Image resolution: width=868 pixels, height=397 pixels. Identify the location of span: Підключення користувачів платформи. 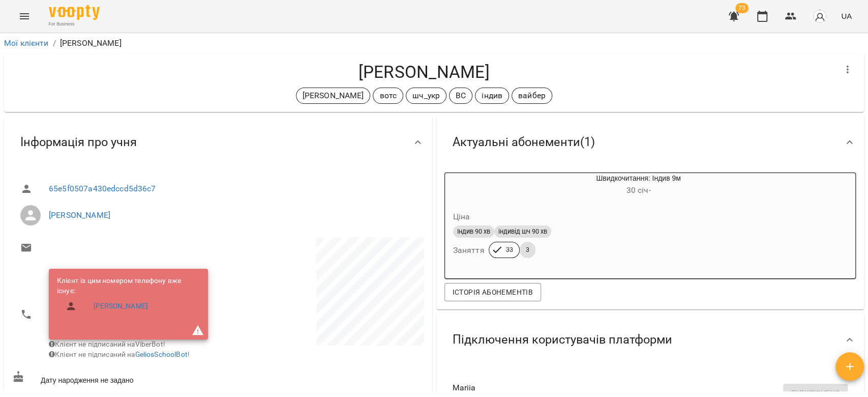
(563, 339).